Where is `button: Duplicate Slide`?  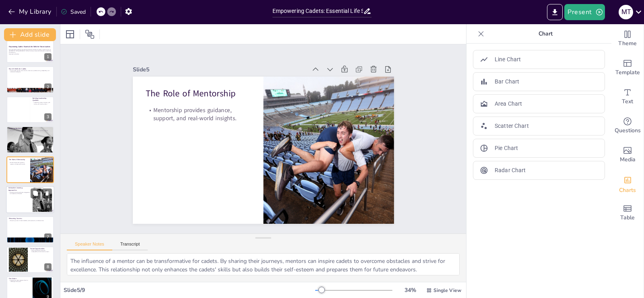
button: Duplicate Slide is located at coordinates (36, 193).